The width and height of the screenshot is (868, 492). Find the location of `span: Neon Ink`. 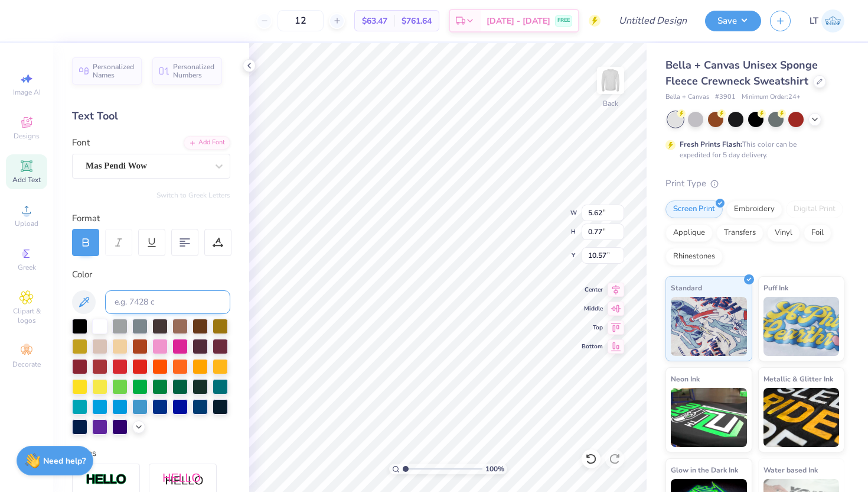

span: Neon Ink is located at coordinates (685, 378).